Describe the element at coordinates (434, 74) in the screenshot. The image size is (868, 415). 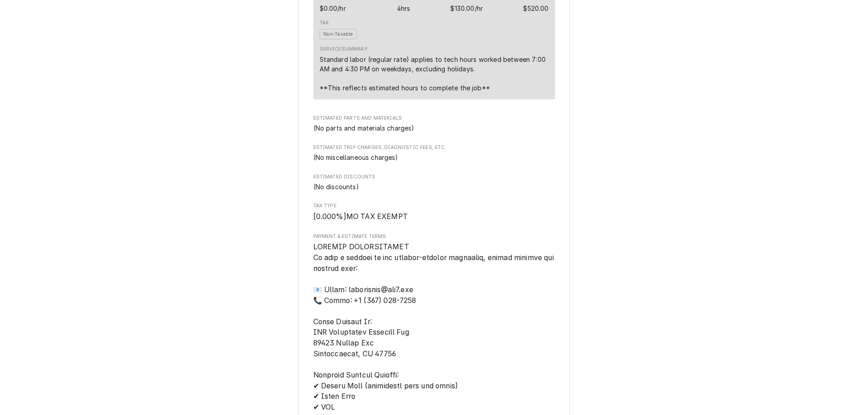
I see `div: Standard labor (regular rate) applies to tech hours worked between 7:00 AM and 4:30 PM on weekday...` at that location.